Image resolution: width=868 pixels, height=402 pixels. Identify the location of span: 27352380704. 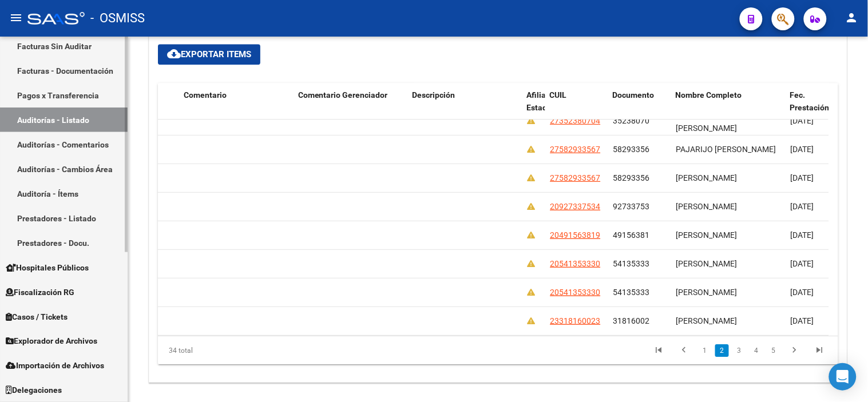
(575, 121).